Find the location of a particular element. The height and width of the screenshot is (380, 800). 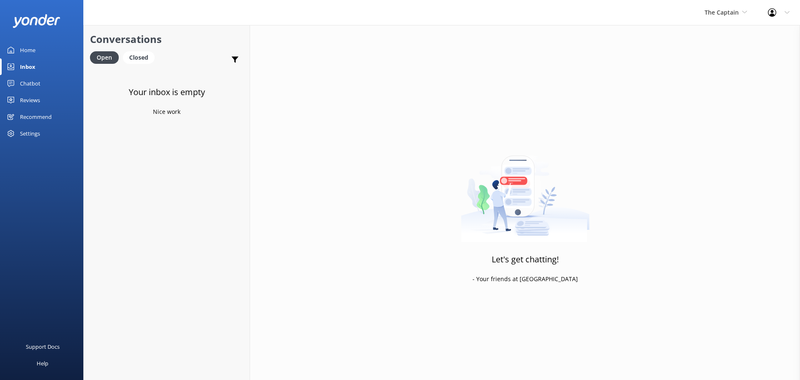

h2: Conversations is located at coordinates (167, 39).